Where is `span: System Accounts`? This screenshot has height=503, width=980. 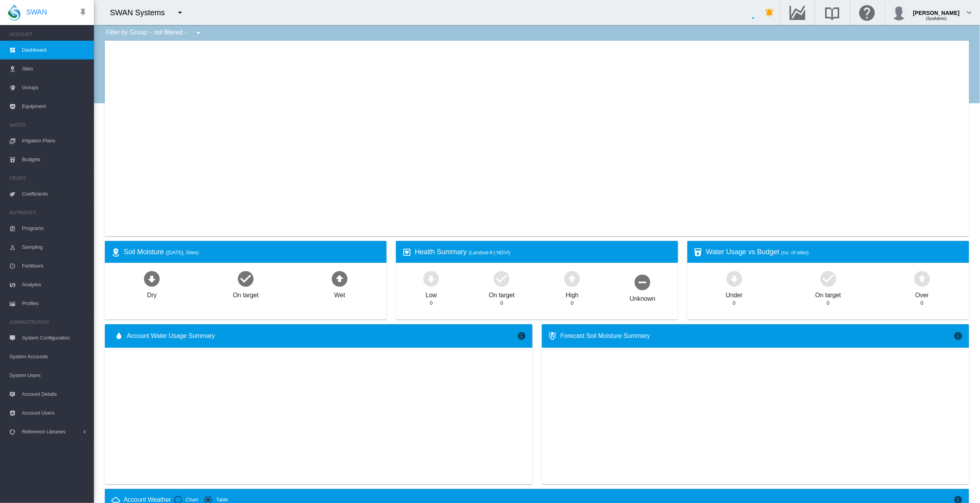
span: System Accounts is located at coordinates (48, 357).